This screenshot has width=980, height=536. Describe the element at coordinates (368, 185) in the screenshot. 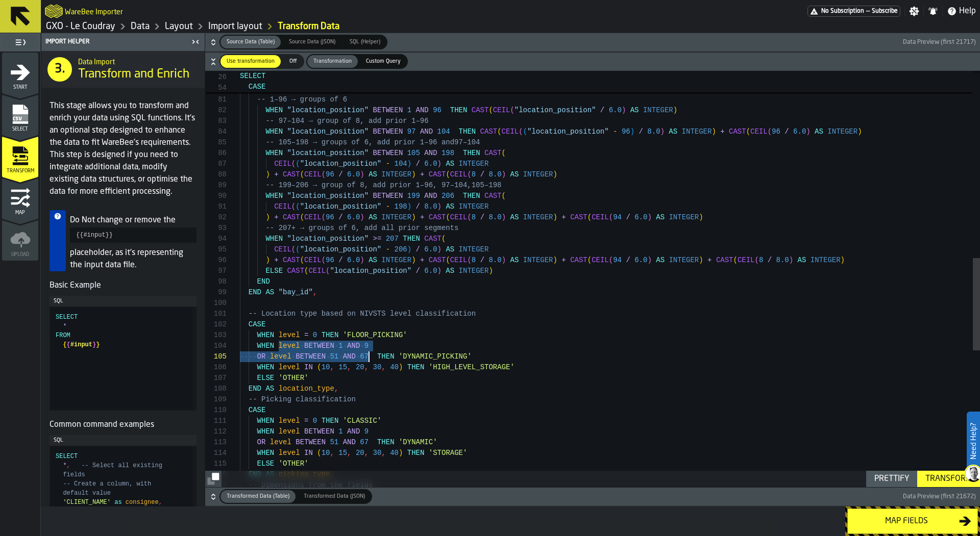

I see `span: -- 199–206 → group of 8, add prior 1–96, 97–104,` at that location.